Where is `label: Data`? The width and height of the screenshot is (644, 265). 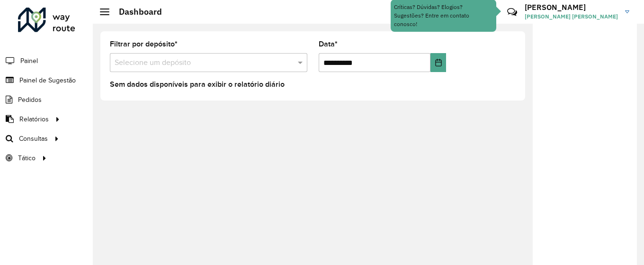
label: Data is located at coordinates (328, 44).